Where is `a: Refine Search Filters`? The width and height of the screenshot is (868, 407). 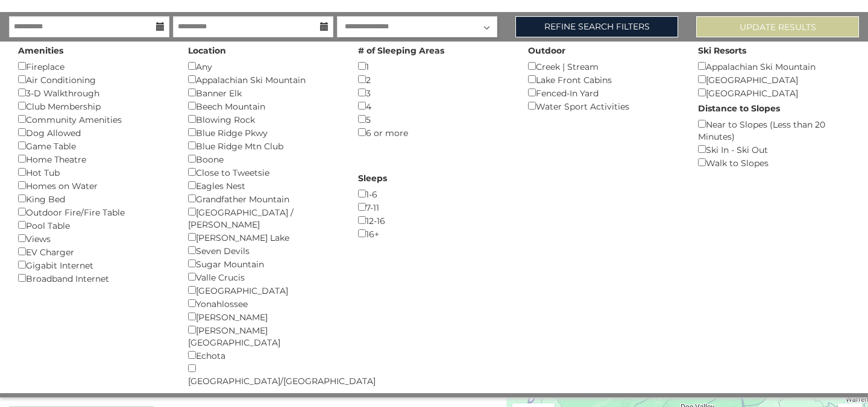
a: Refine Search Filters is located at coordinates (597, 26).